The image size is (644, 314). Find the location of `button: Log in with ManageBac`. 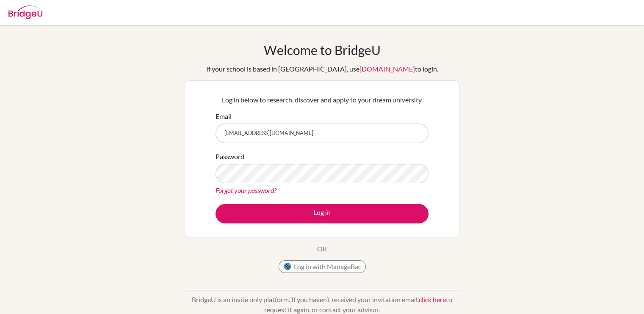

button: Log in with ManageBac is located at coordinates (322, 267).